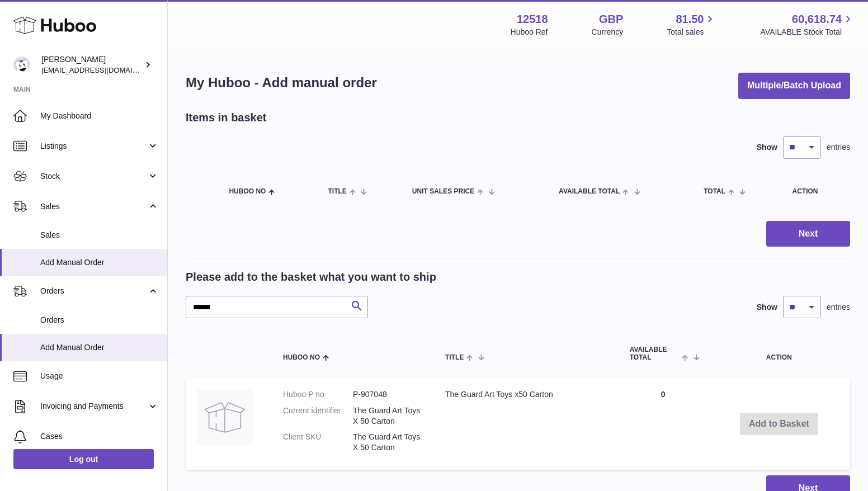 The image size is (868, 491). What do you see at coordinates (318, 394) in the screenshot?
I see `dt: Huboo P no` at bounding box center [318, 394].